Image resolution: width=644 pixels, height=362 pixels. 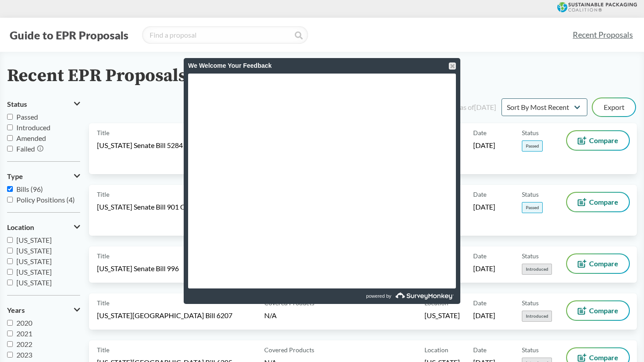 What do you see at coordinates (9, 333) in the screenshot?
I see `input: 2021` at bounding box center [9, 333].